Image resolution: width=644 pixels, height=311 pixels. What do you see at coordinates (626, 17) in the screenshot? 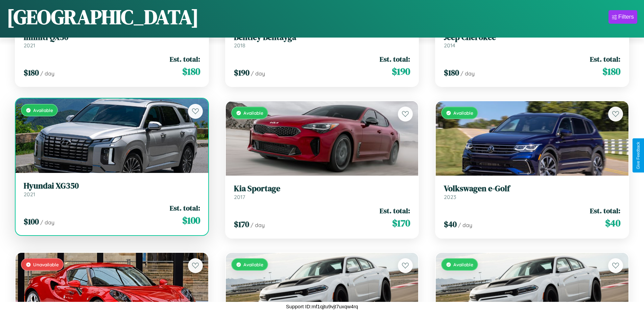
I see `div: Filters` at bounding box center [626, 17].